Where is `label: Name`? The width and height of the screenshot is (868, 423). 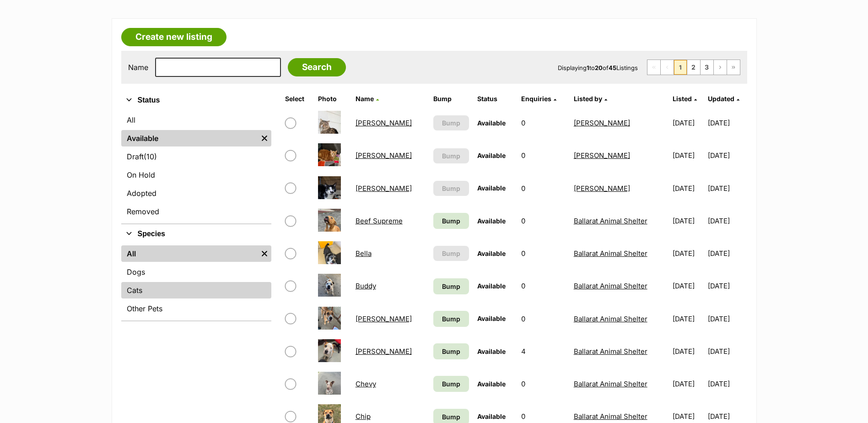 label: Name is located at coordinates (139, 67).